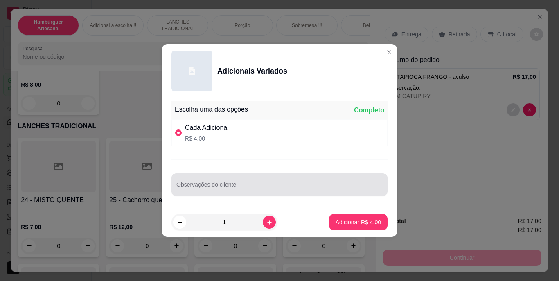  Describe the element at coordinates (206, 128) in the screenshot. I see `div: Cada Adicional` at that location.